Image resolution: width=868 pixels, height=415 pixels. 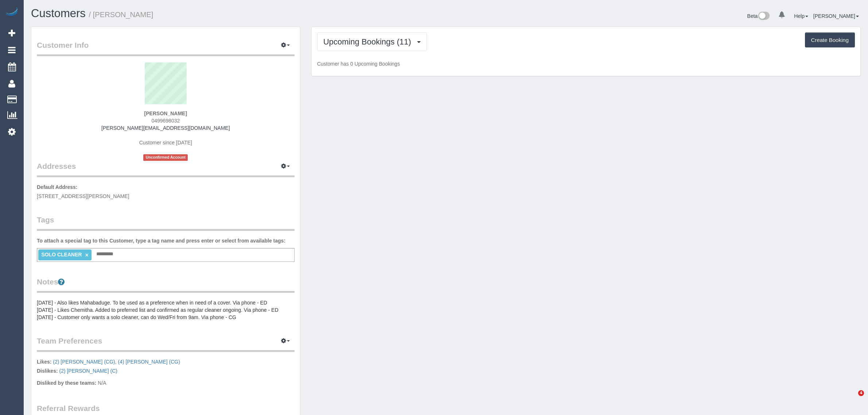 I want to click on button: Upcoming Bookings (11), so click(x=372, y=42).